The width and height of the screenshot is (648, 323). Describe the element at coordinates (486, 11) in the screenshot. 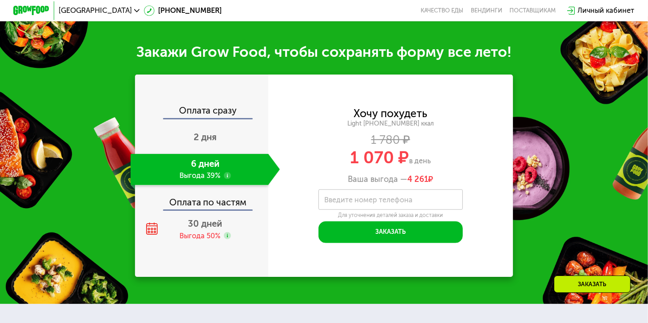

I see `a: Вендинги` at that location.